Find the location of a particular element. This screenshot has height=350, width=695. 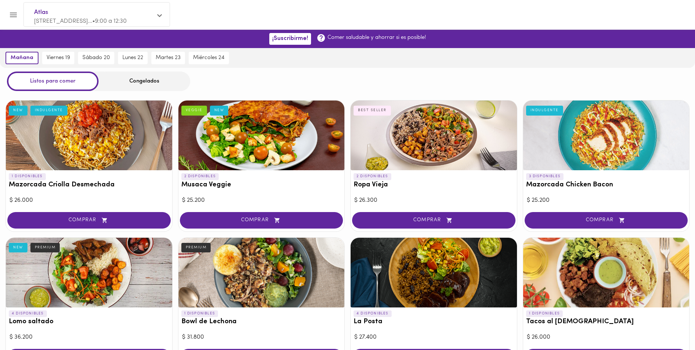

h3: Mazorcada Criolla Desmechada is located at coordinates (89, 185).